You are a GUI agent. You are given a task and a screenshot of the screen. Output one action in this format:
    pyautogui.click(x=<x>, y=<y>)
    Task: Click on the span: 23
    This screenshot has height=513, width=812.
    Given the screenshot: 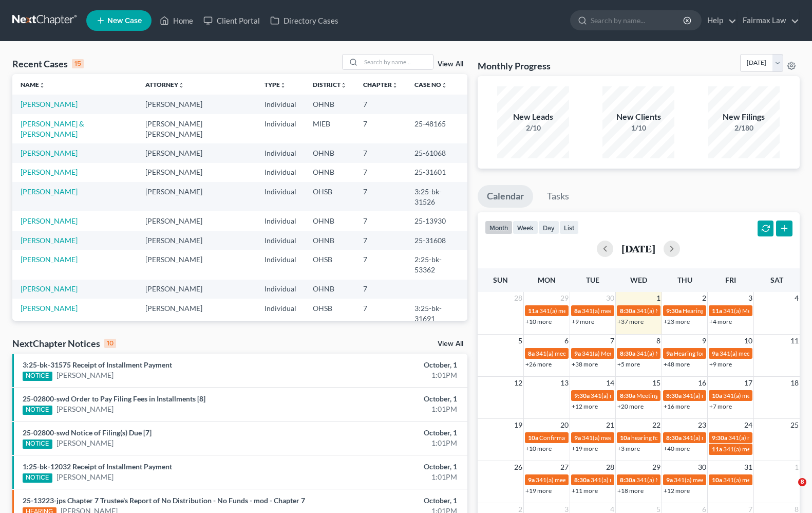 What is the action you would take?
    pyautogui.click(x=701, y=425)
    